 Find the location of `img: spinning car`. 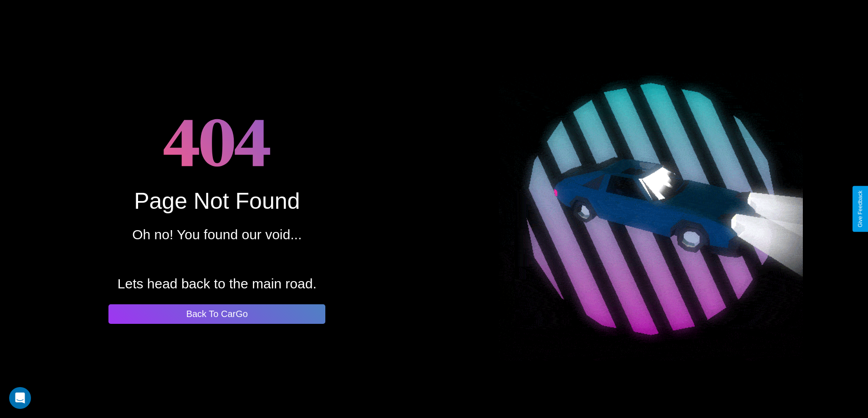

img: spinning car is located at coordinates (651, 209).